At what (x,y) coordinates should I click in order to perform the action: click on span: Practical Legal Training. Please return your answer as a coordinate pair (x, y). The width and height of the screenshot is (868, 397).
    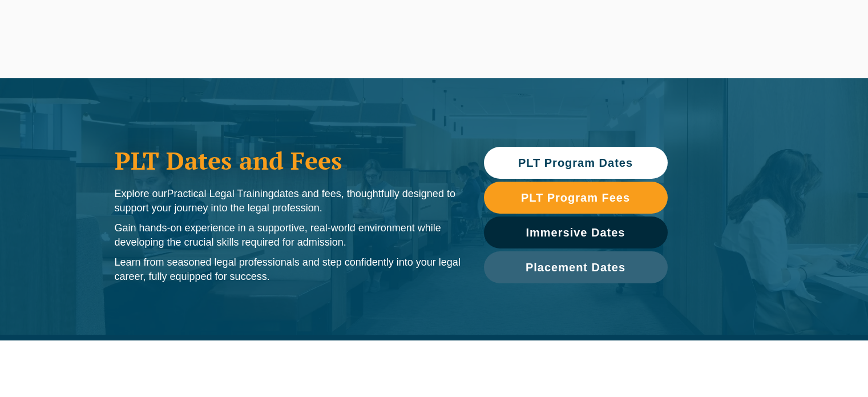
    Looking at the image, I should click on (220, 193).